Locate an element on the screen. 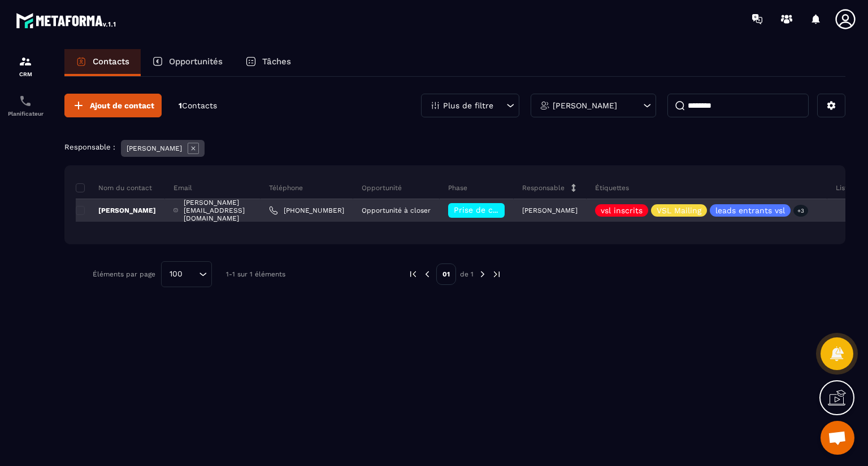 This screenshot has width=868, height=466. p: +3 is located at coordinates (801, 210).